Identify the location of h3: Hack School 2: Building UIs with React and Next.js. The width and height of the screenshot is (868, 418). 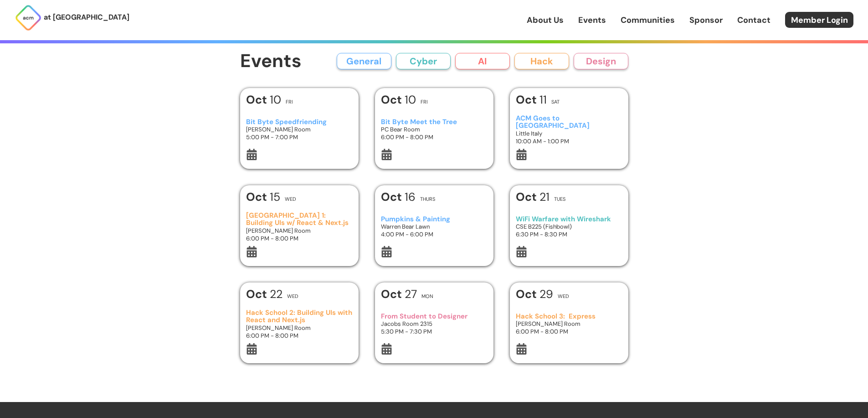
(299, 316).